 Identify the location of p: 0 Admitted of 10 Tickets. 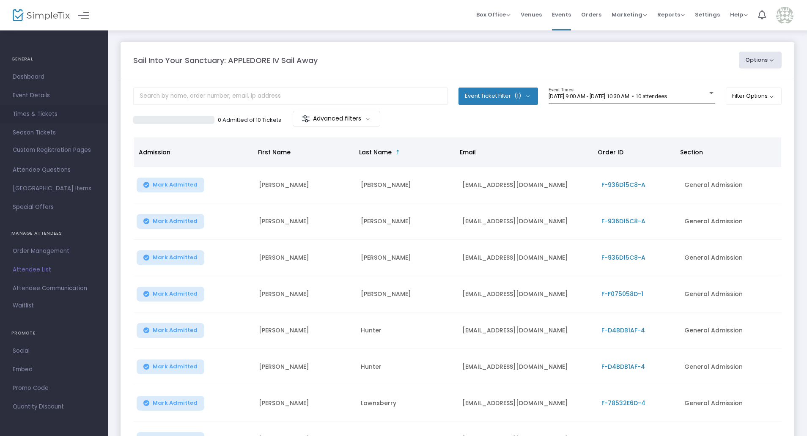
(250, 120).